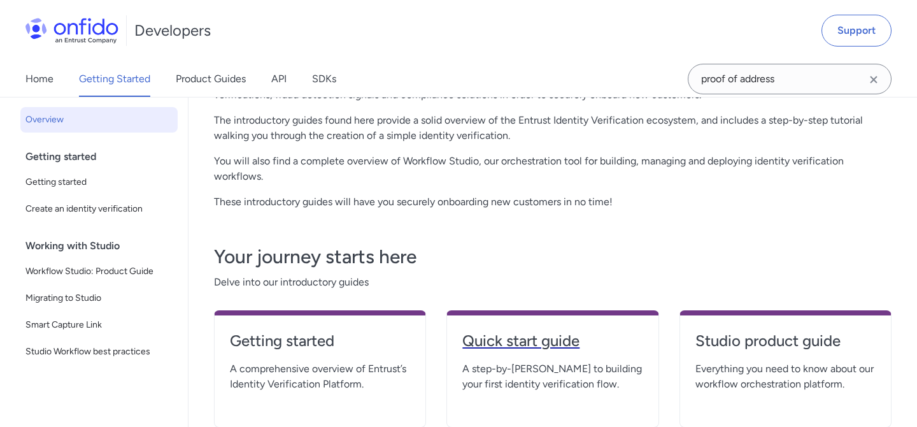  I want to click on a: SDKs, so click(324, 79).